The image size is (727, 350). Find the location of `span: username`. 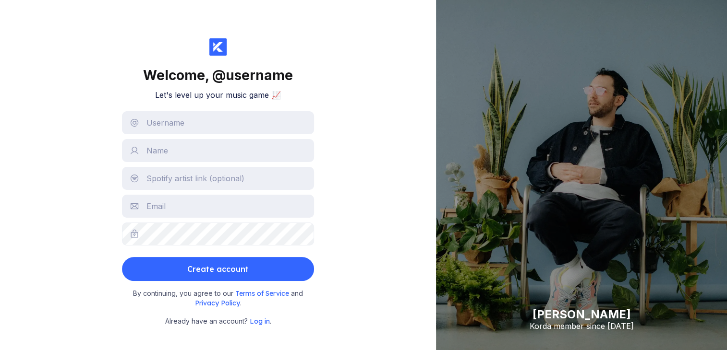

span: username is located at coordinates (259, 75).